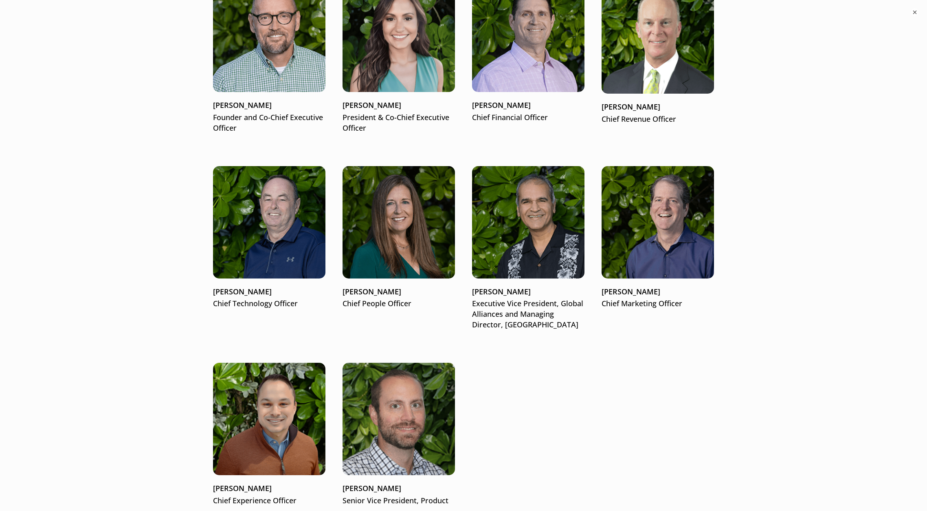  What do you see at coordinates (399, 123) in the screenshot?
I see `p: President & Co-Chief Executive Officer` at bounding box center [399, 123].